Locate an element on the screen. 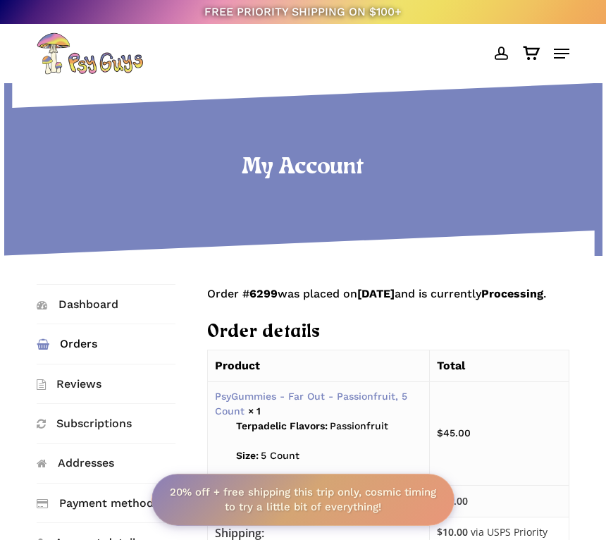 Image resolution: width=606 pixels, height=540 pixels. strong: × 1 is located at coordinates (254, 411).